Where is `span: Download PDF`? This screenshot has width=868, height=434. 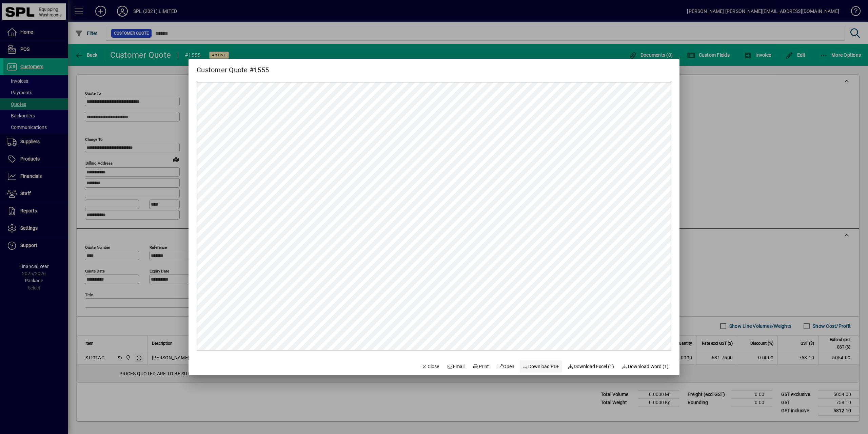
span: Download PDF is located at coordinates (541, 366).